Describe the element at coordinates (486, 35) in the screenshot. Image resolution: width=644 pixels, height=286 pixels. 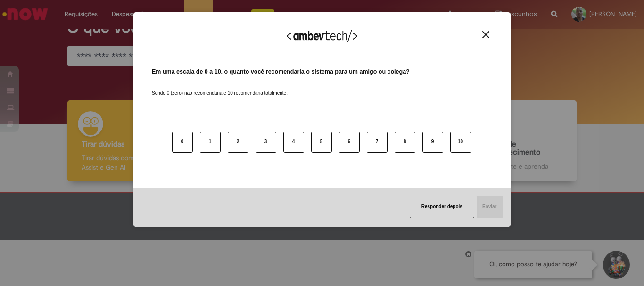
I see `button: Close` at that location.